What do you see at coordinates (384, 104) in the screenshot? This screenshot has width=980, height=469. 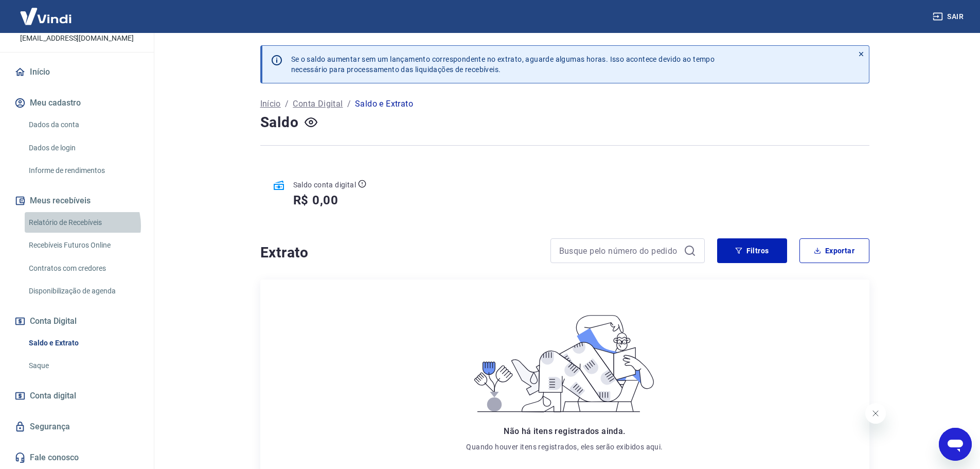 I see `p: Saldo e Extrato` at bounding box center [384, 104].